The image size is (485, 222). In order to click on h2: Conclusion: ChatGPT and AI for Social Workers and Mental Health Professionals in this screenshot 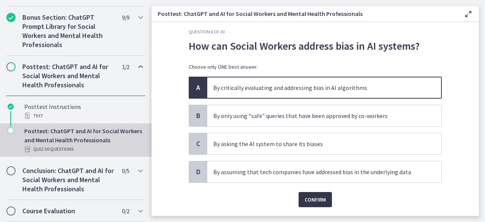, I will do `click(69, 180)`.